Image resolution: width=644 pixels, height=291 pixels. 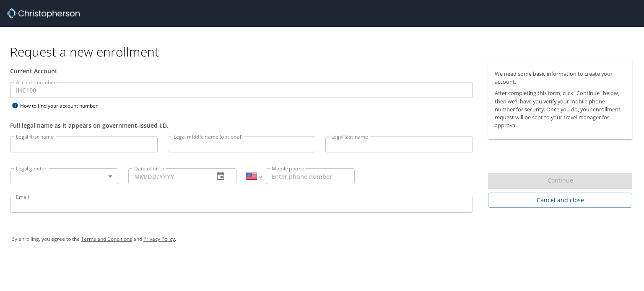 What do you see at coordinates (322, 239) in the screenshot?
I see `div: By enrolling, you agree to the and .` at bounding box center [322, 239].